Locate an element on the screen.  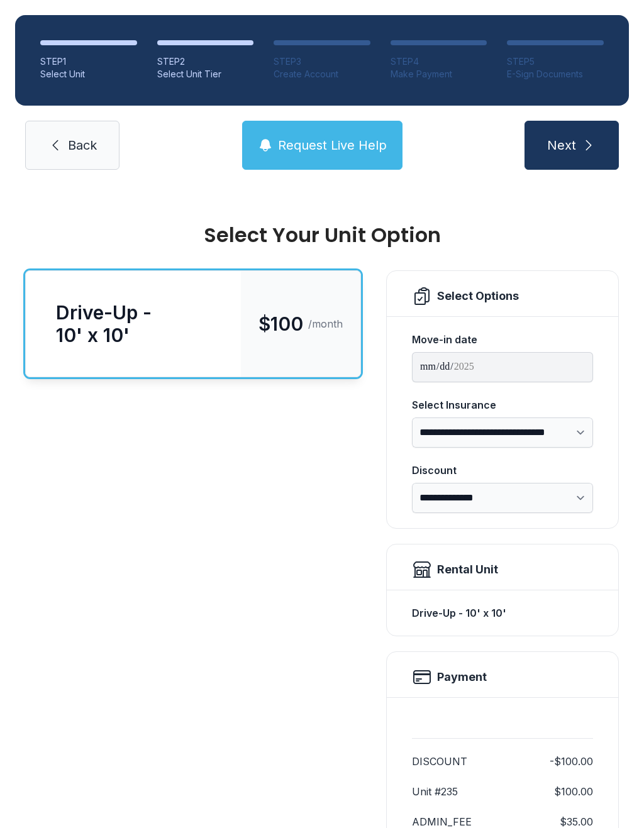
div: Discount is located at coordinates (502, 471).